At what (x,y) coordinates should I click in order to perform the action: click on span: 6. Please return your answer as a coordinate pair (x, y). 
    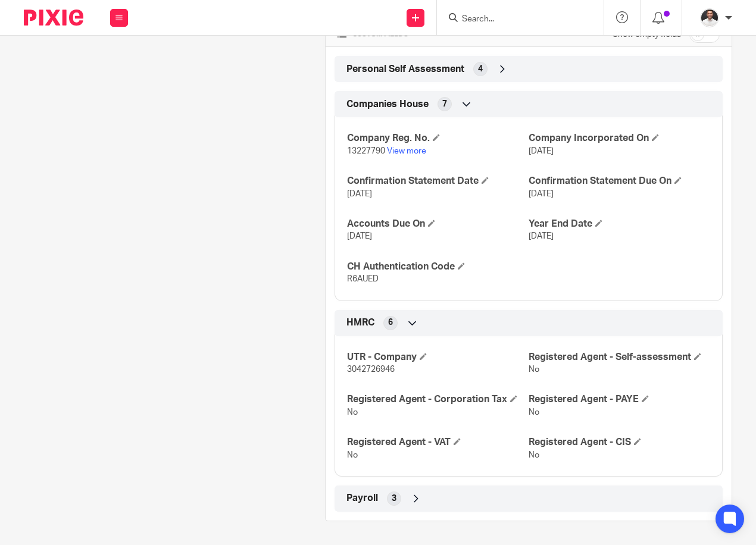
    Looking at the image, I should click on (390, 323).